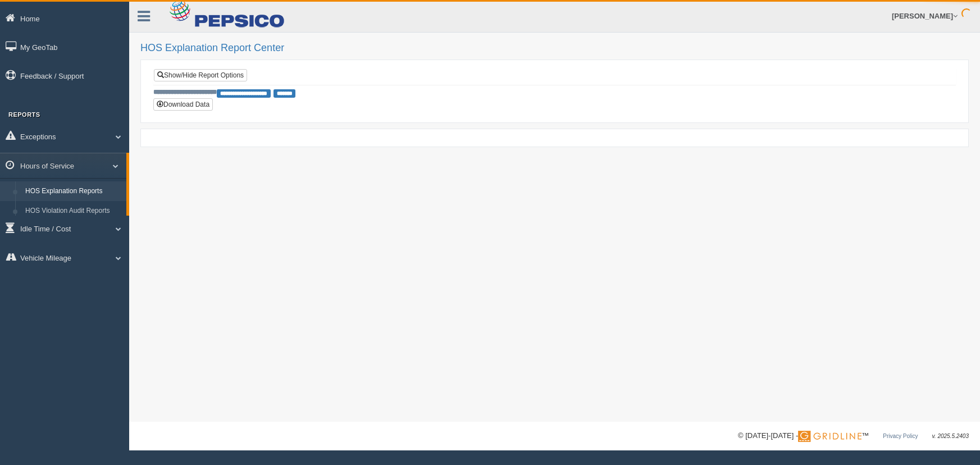 Image resolution: width=980 pixels, height=465 pixels. What do you see at coordinates (950, 436) in the screenshot?
I see `span: v. 2025.5.2403` at bounding box center [950, 436].